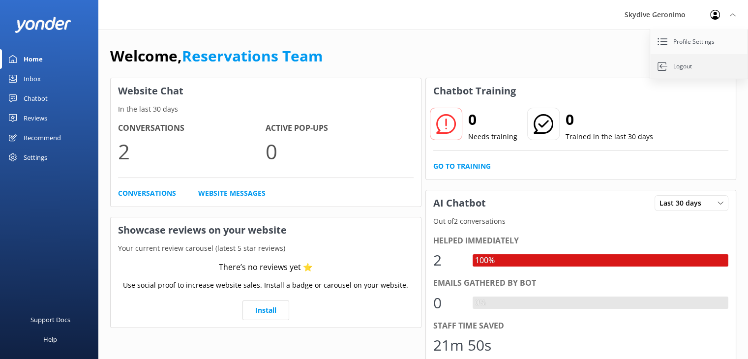 The height and width of the screenshot is (359, 748). Describe the element at coordinates (265, 310) in the screenshot. I see `a: Install` at that location.